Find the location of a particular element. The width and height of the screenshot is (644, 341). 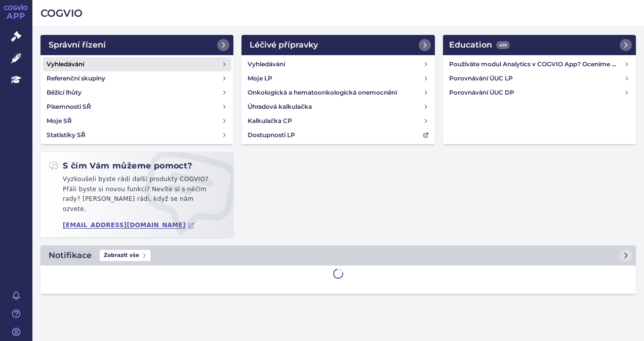

span: 439 is located at coordinates (502, 45).